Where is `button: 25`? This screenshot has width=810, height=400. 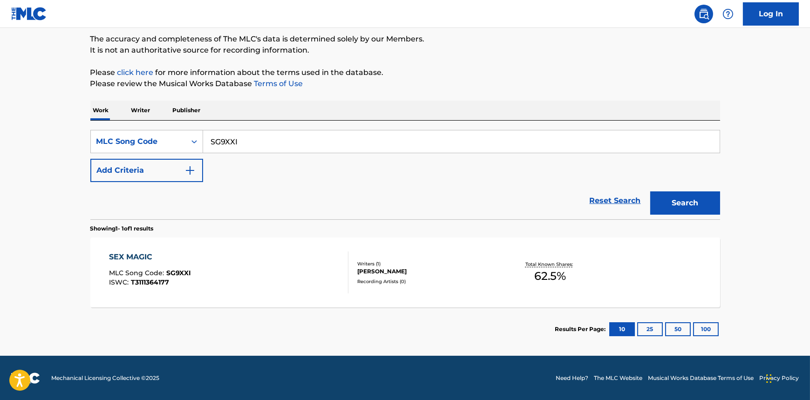
button: 25 is located at coordinates (649, 329).